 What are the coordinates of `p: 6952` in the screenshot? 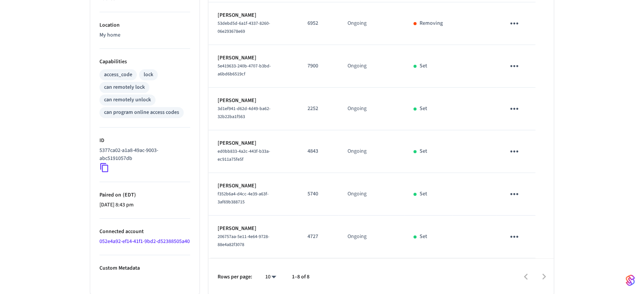 It's located at (318, 23).